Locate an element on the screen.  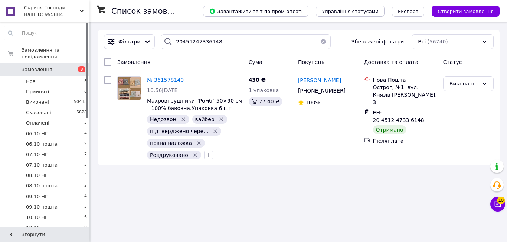
span: 430 ₴ is located at coordinates (257, 80).